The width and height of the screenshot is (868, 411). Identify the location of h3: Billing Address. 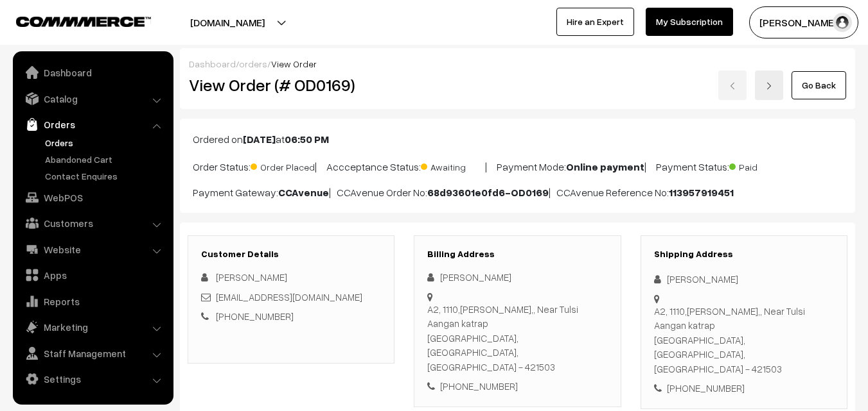
(517, 254).